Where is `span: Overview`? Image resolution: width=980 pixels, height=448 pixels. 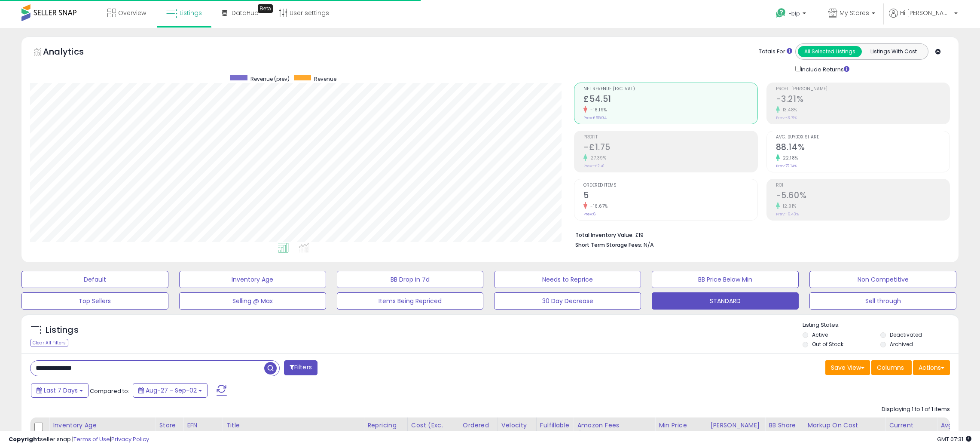 span: Overview is located at coordinates (132, 12).